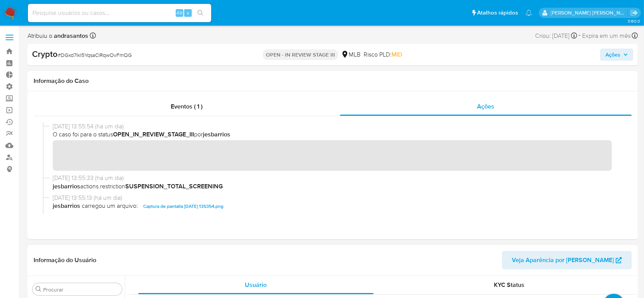  Describe the element at coordinates (39, 289) in the screenshot. I see `button: Procurar` at that location.